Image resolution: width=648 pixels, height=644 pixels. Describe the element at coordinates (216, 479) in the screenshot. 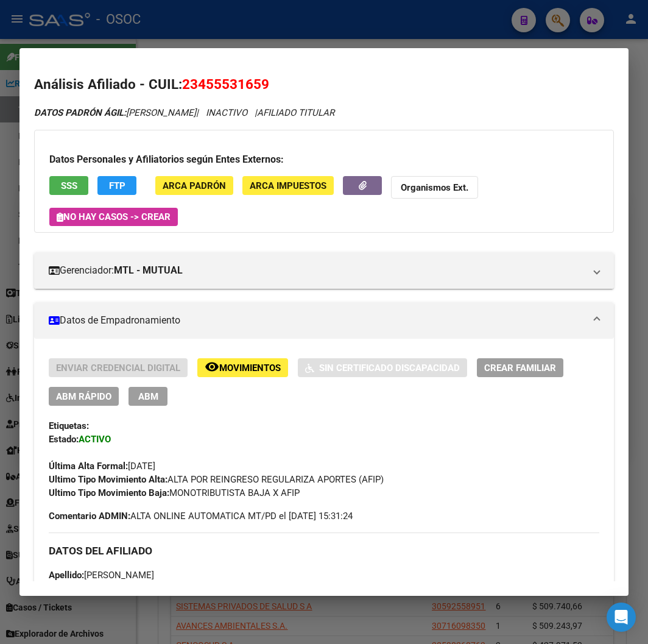

I see `span: ALTA POR REINGRESO REGULARIZA APORTES (AFIP)` at that location.